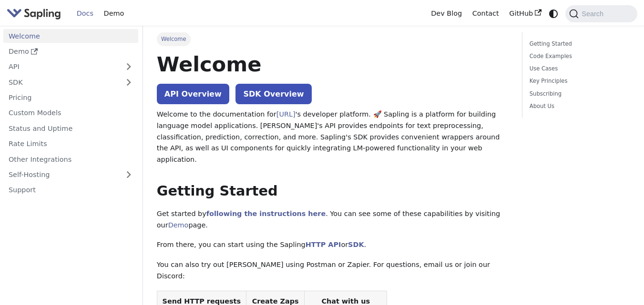 This screenshot has height=305, width=644. Describe the element at coordinates (273, 94) in the screenshot. I see `a: SDK Overview` at that location.